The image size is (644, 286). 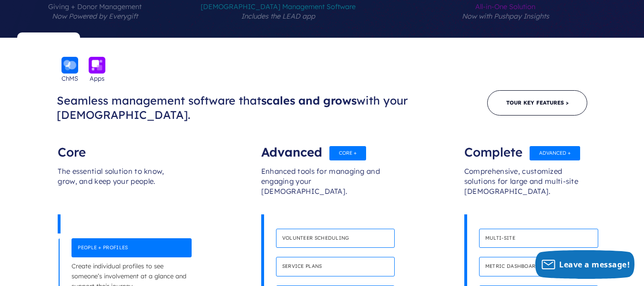 What do you see at coordinates (95, 16) in the screenshot?
I see `em: Now Powered by Everygift` at bounding box center [95, 16].